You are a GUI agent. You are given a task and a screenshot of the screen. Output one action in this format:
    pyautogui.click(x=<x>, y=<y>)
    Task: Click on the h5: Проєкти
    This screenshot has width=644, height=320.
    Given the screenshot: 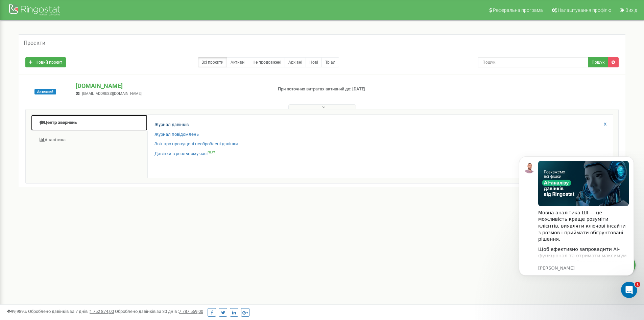 What is the action you would take?
    pyautogui.click(x=34, y=43)
    